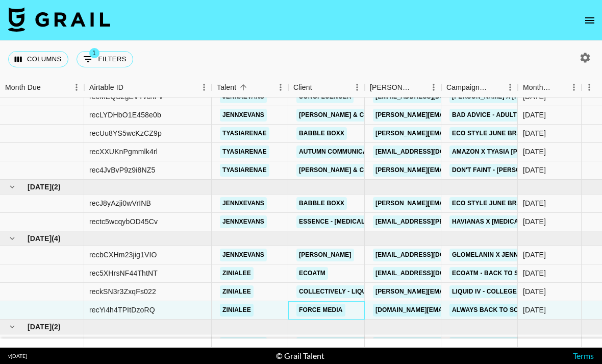 Image resolution: width=602 pixels, height=364 pixels. What do you see at coordinates (510, 115) in the screenshot?
I see `a: Bad Advice - Adults Song Promo` at bounding box center [510, 115].